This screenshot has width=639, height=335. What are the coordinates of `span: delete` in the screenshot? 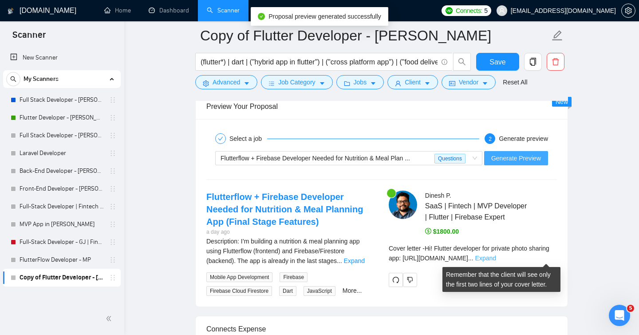 It's located at (555, 62).